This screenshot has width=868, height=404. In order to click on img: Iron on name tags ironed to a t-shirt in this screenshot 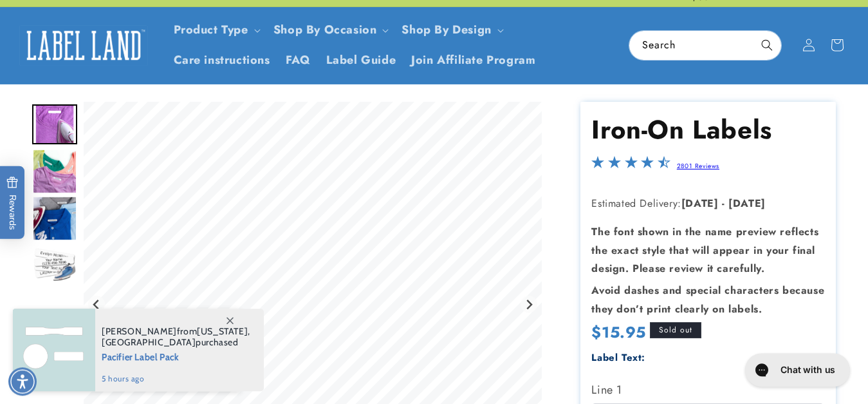, I will do `click(55, 171)`.